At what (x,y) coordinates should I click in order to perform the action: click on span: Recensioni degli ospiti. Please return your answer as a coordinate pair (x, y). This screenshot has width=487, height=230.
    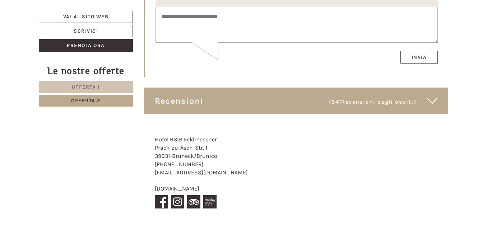
    Looking at the image, I should click on (377, 102).